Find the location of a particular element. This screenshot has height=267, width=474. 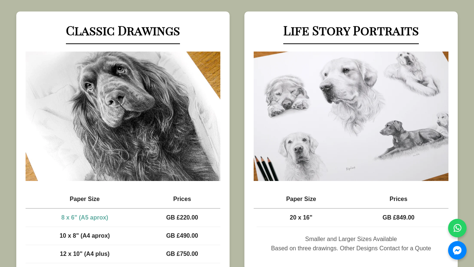

p: Based on three drawings. Other Designs Contact for a Quote is located at coordinates (351, 248).